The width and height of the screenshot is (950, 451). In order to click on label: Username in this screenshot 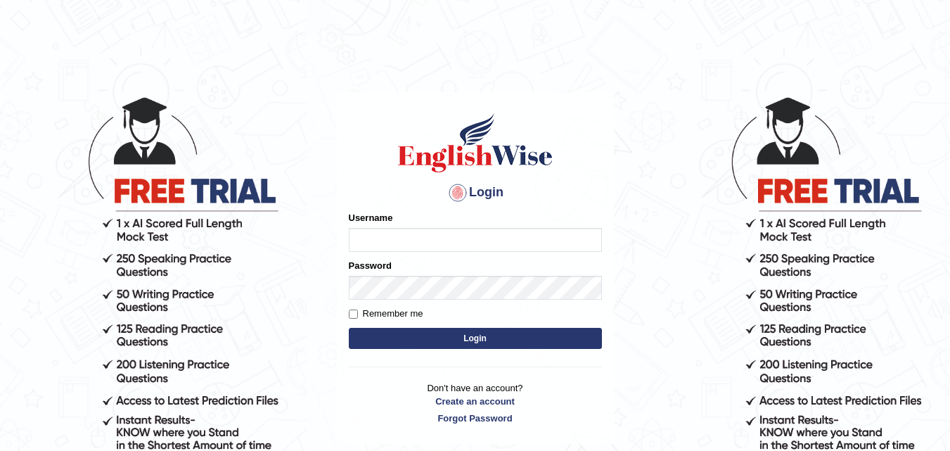, I will do `click(371, 217)`.